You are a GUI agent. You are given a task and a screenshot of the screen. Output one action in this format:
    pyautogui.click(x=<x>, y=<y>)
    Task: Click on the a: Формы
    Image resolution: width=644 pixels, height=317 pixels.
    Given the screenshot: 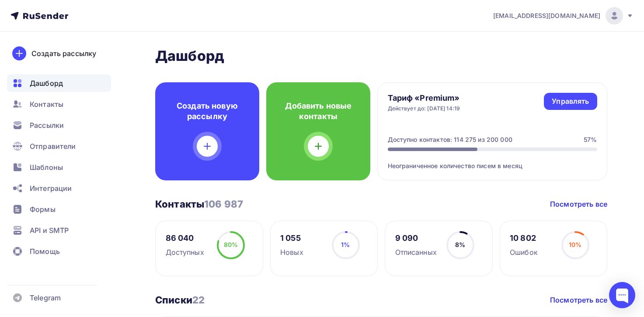 What is the action you would take?
    pyautogui.click(x=59, y=209)
    